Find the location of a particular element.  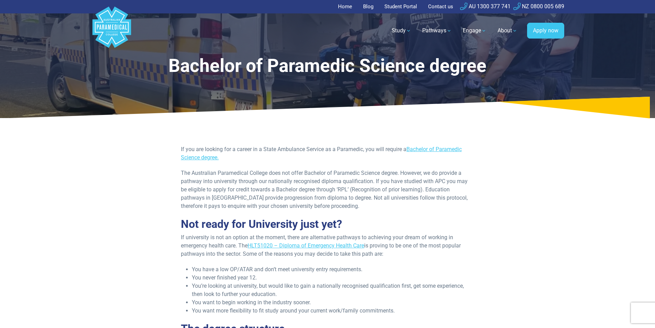

a: About is located at coordinates (508, 31).